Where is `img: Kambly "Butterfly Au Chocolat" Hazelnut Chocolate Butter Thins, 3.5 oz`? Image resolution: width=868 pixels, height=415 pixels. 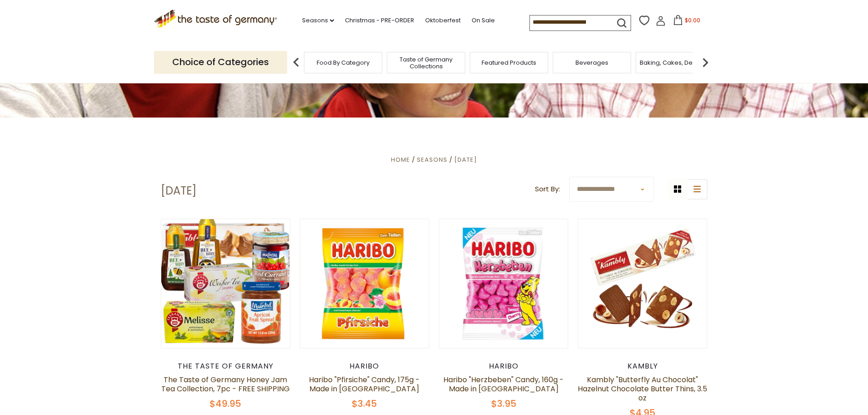
img: Kambly "Butterfly Au Chocolat" Hazelnut Chocolate Butter Thins, 3.5 oz is located at coordinates (642, 283).